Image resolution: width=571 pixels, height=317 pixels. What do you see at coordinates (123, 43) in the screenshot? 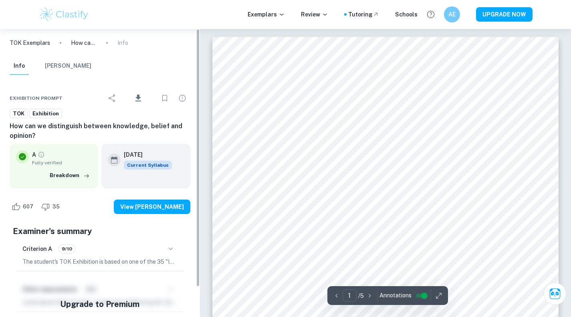
I see `p: Info` at bounding box center [123, 43].